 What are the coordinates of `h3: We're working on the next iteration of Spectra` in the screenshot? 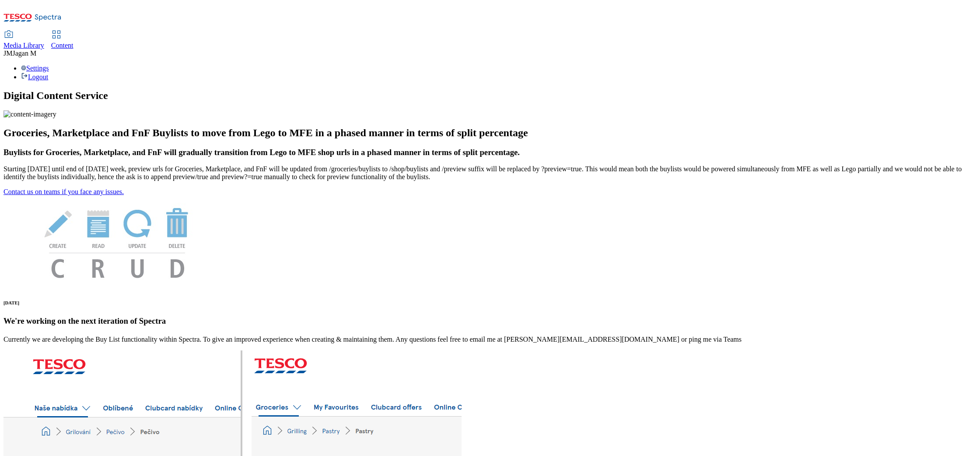 It's located at (490, 321).